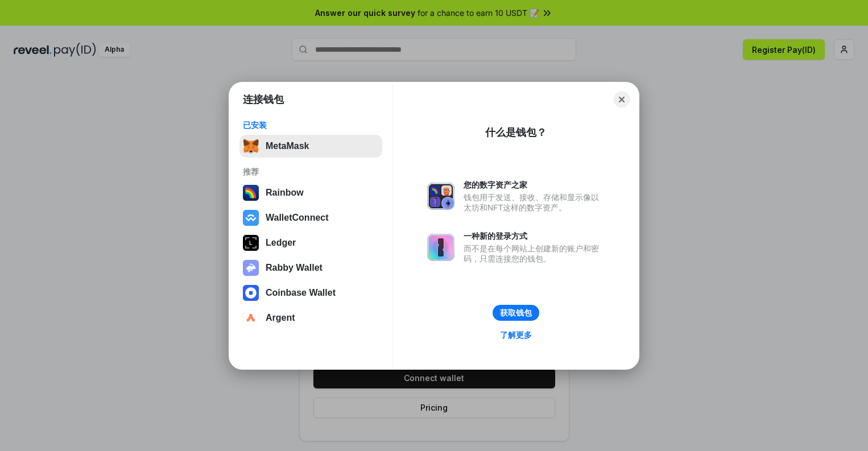  I want to click on div: Ledger, so click(281, 243).